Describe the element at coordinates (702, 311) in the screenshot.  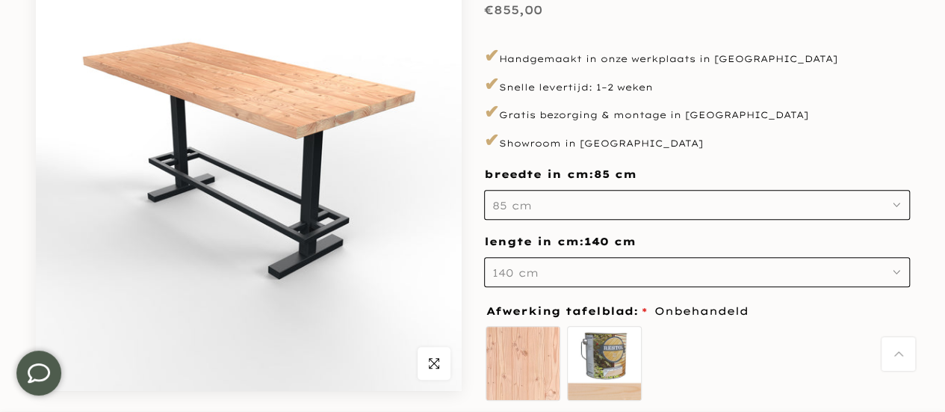
I see `span: Onbehandeld` at that location.